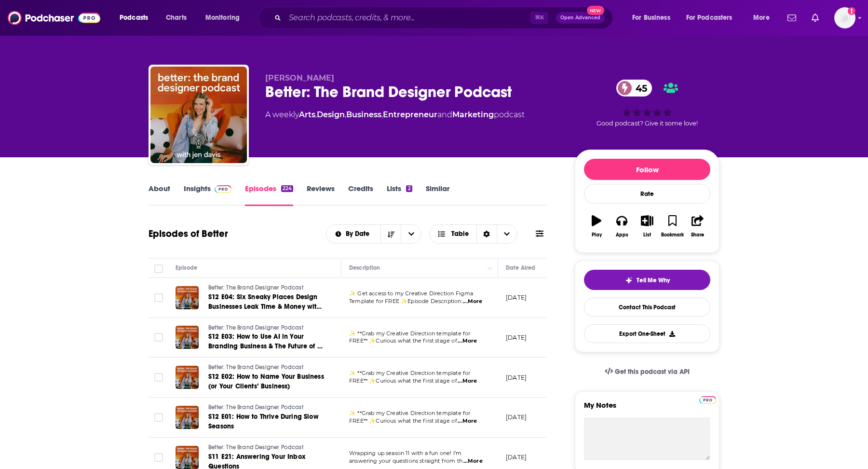  I want to click on div: Search podcasts, credits, & more..., so click(445, 18).